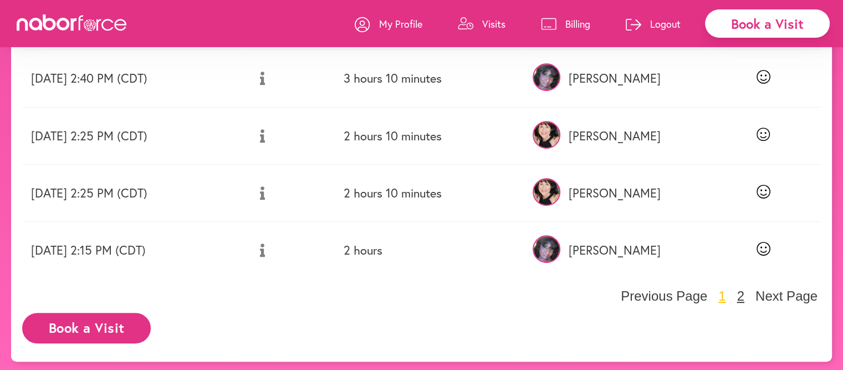 The height and width of the screenshot is (370, 843). What do you see at coordinates (653, 24) in the screenshot?
I see `a: Logout` at bounding box center [653, 24].